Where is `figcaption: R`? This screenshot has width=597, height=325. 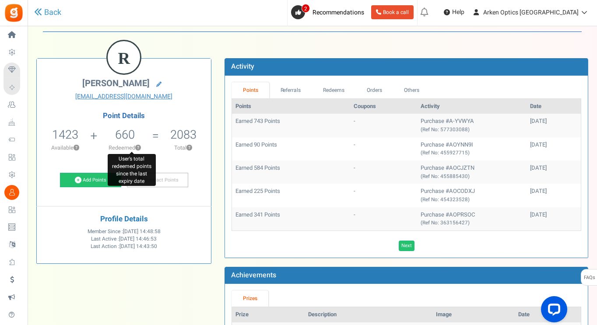
figcaption: R is located at coordinates (124, 58).